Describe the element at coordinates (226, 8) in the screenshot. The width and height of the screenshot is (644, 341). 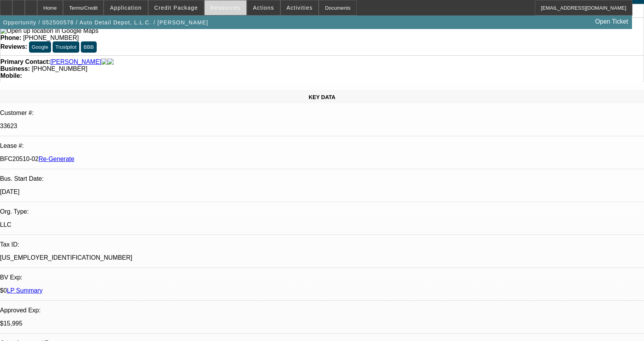
I see `span: Resources` at that location.